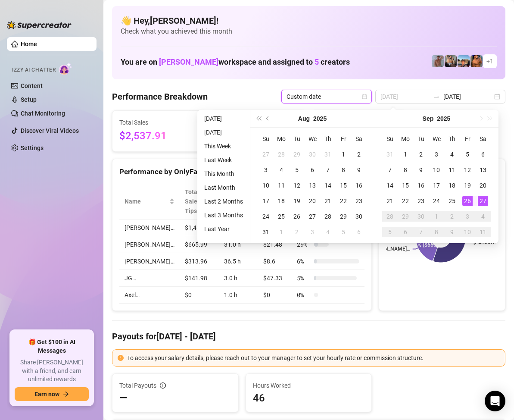 The image size is (514, 420). I want to click on td: 36.5 h, so click(239, 261).